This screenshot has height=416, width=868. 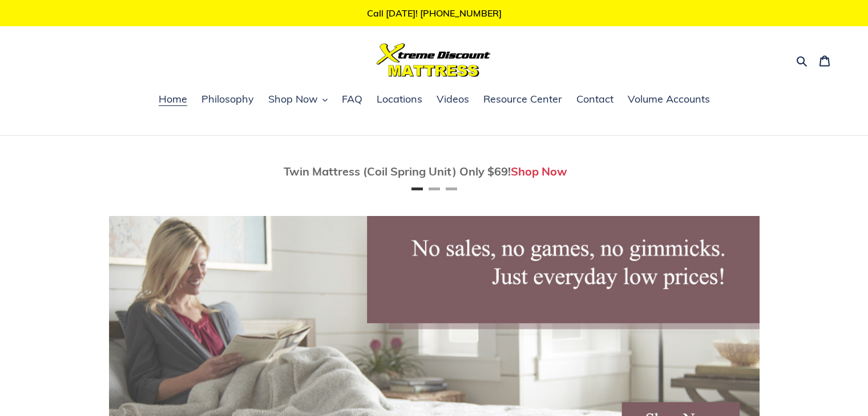 What do you see at coordinates (453, 99) in the screenshot?
I see `span: Videos` at bounding box center [453, 99].